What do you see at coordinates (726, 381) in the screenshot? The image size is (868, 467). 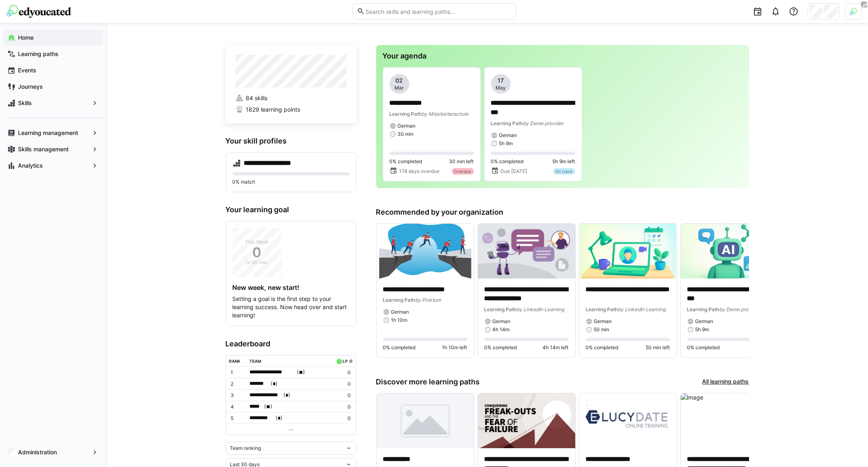 I see `a: All learning paths` at bounding box center [726, 381].